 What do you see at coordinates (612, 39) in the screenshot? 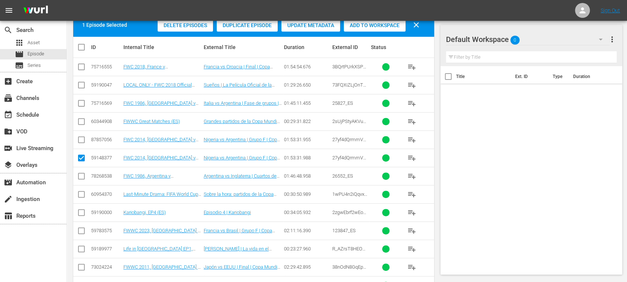
I see `button: more_vert` at bounding box center [612, 39].